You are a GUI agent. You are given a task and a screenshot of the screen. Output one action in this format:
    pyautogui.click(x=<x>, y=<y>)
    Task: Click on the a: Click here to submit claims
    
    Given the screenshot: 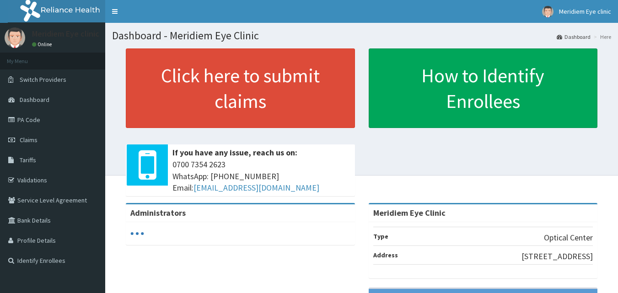 What is the action you would take?
    pyautogui.click(x=240, y=88)
    